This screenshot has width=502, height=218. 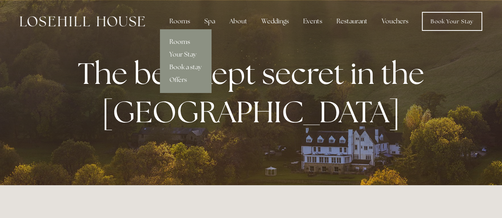 I want to click on img: Losehill House, so click(x=82, y=21).